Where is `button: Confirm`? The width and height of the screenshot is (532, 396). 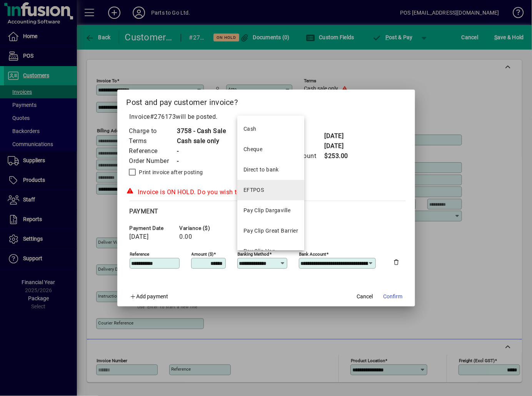
button: Confirm is located at coordinates (393, 296).